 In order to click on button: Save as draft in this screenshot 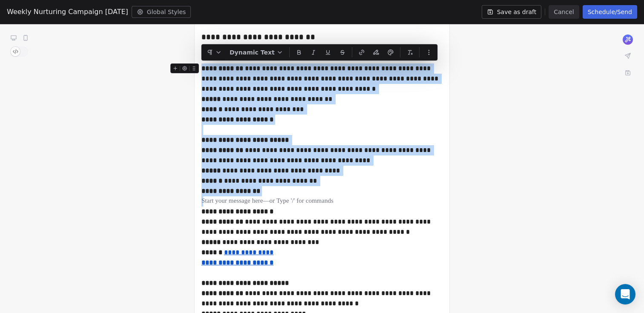, I will do `click(511, 12)`.